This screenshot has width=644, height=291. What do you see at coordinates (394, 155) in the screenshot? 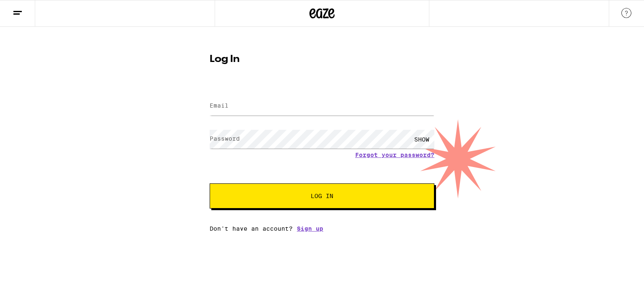
I see `a: Forgot your password?` at bounding box center [394, 155].